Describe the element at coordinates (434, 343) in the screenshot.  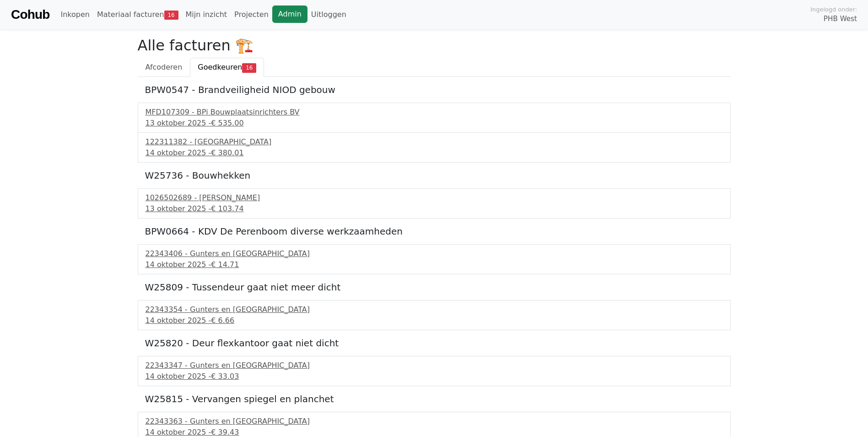
I see `h5: W25820 - Deur flexkantoor gaat niet dicht` at that location.